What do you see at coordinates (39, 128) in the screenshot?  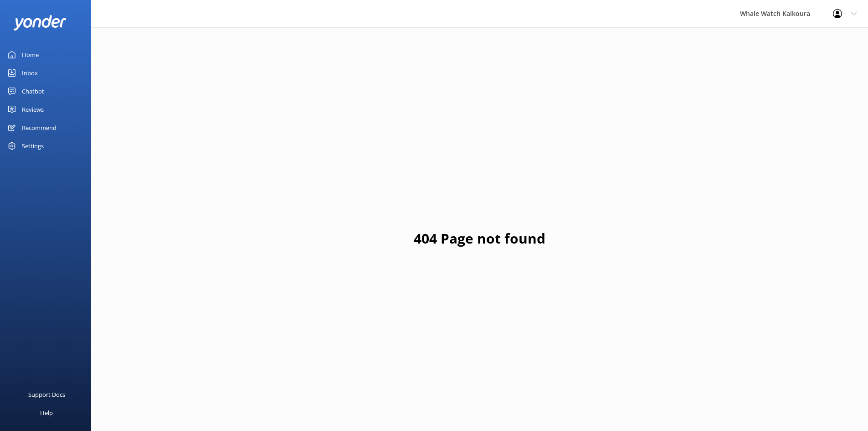 I see `div: Recommend` at bounding box center [39, 128].